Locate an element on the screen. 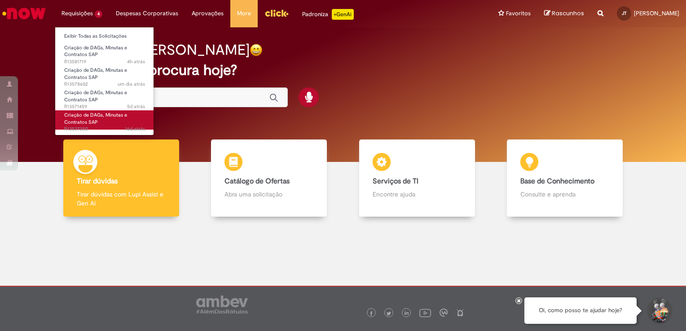  img: logo_footer_youtube.png is located at coordinates (425, 313).